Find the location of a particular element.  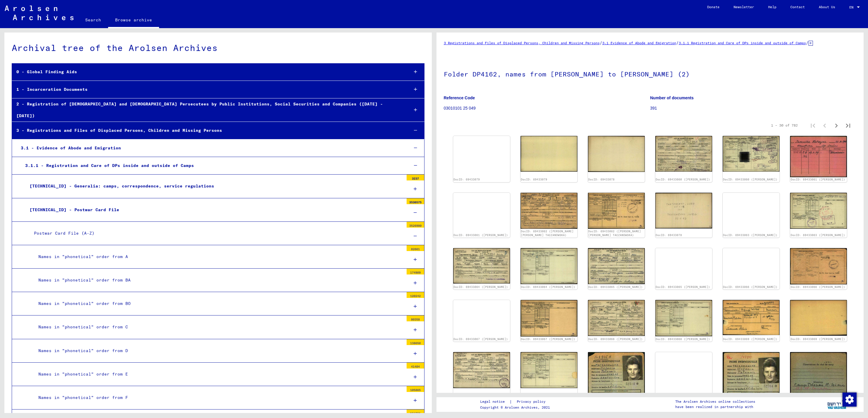

span: EN is located at coordinates (852, 7).